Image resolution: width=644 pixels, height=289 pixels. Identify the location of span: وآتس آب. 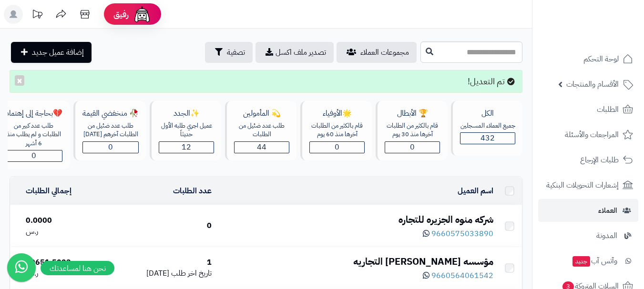
(595, 261).